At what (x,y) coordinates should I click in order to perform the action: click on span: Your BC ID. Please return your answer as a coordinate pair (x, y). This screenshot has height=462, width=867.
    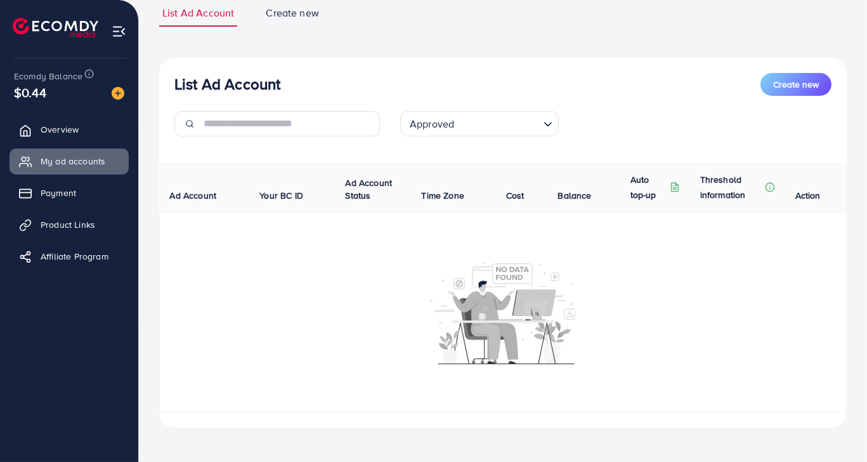
    Looking at the image, I should click on (281, 195).